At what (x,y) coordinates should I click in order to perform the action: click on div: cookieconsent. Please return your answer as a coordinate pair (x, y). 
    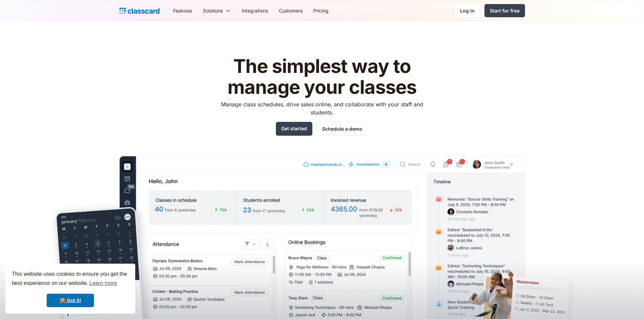
    Looking at the image, I should click on (71, 289).